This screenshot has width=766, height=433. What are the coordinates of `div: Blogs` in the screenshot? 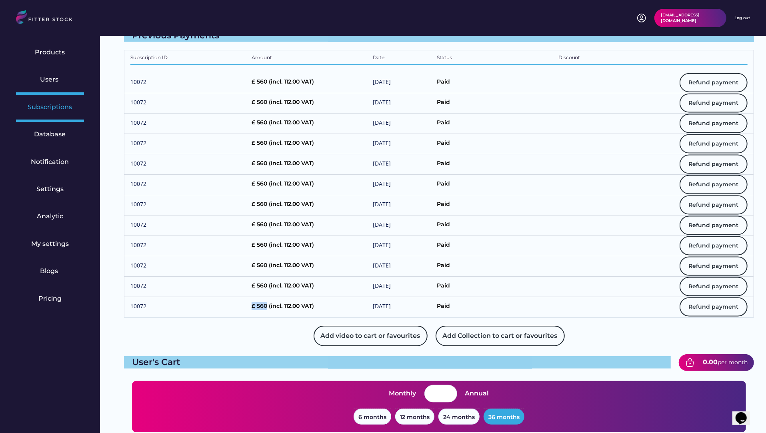 It's located at (50, 271).